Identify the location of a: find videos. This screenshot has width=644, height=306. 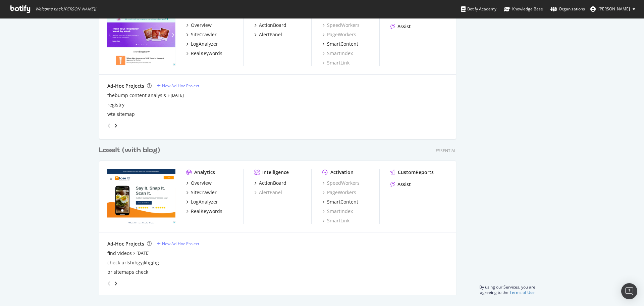
(119, 253).